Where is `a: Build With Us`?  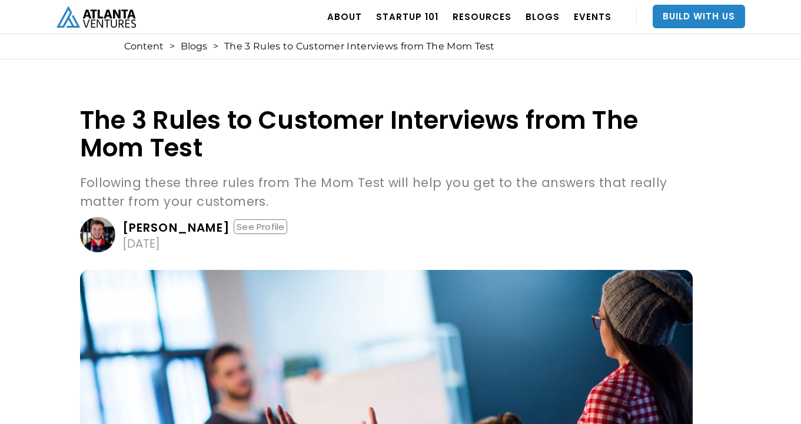
a: Build With Us is located at coordinates (698, 16).